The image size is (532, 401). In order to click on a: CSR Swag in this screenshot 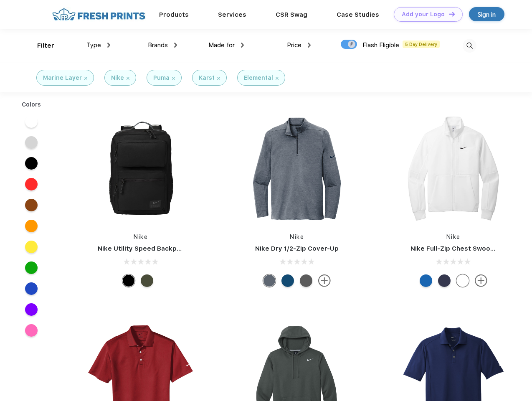, I will do `click(292, 15)`.